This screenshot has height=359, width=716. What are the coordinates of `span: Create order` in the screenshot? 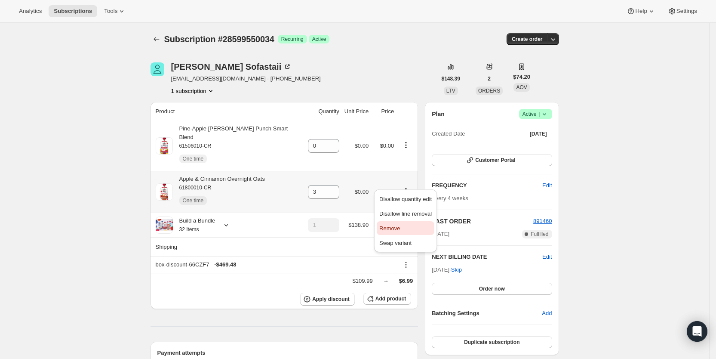 It's located at (527, 39).